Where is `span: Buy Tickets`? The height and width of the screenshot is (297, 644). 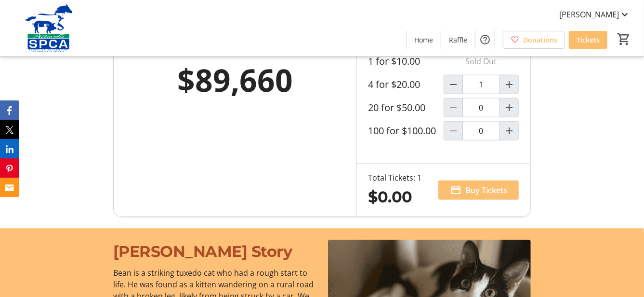
span: Buy Tickets is located at coordinates (486, 190).